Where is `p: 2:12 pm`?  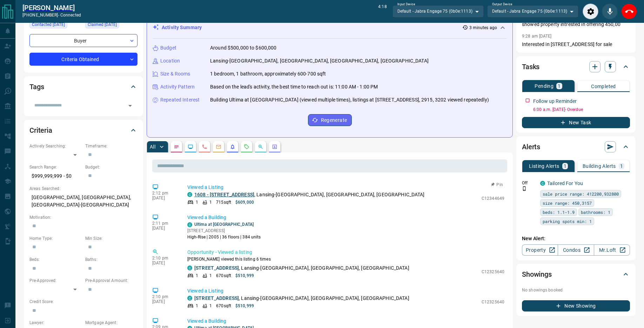
p: 2:12 pm is located at coordinates (164, 193).